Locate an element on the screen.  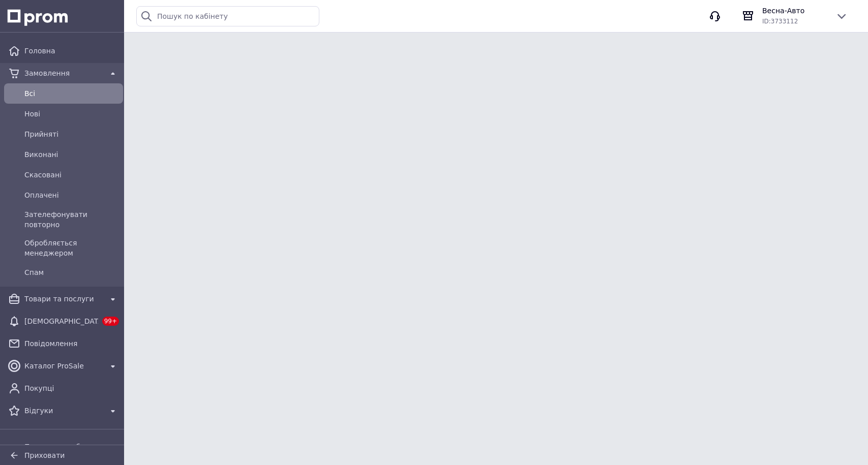
span: Повідомлення is located at coordinates (72, 344).